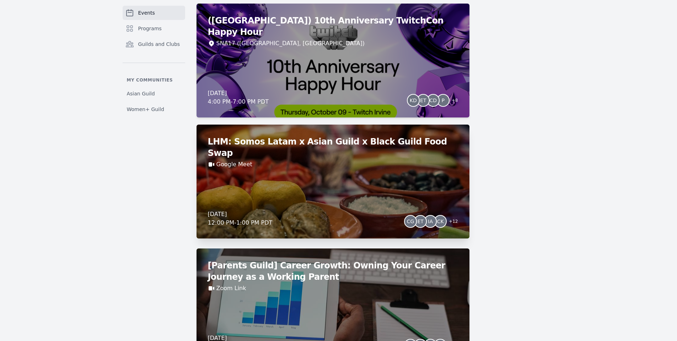  Describe the element at coordinates (146, 13) in the screenshot. I see `span: Events` at that location.